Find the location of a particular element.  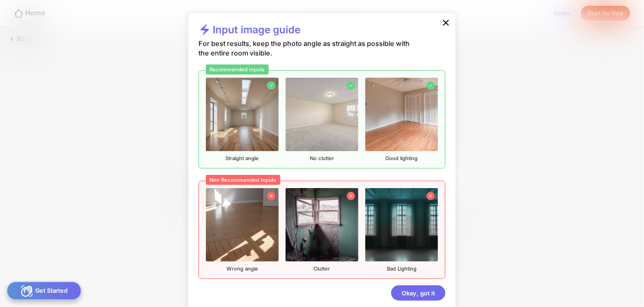

div: Good lighting is located at coordinates (402, 119).